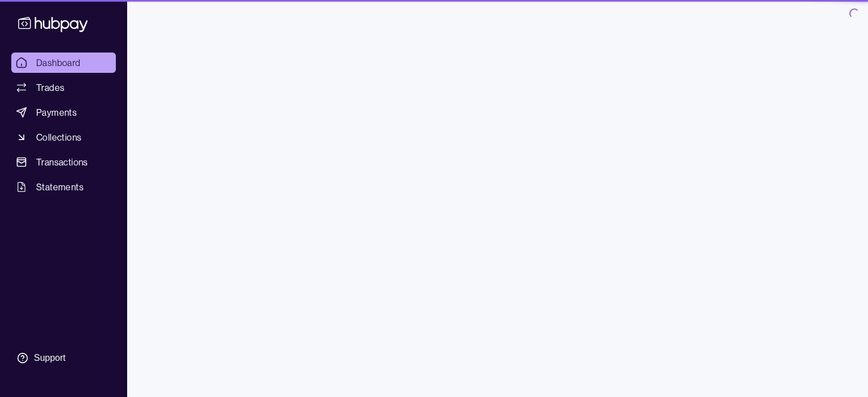 This screenshot has height=397, width=868. I want to click on a: Trades, so click(64, 87).